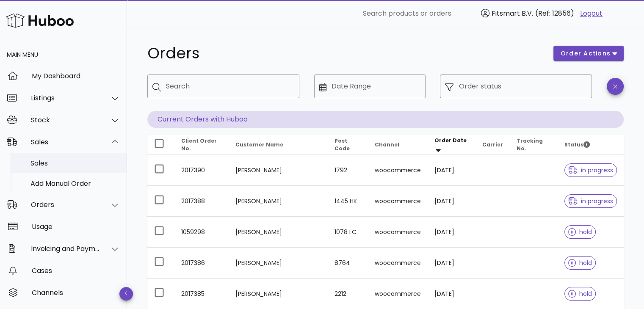 This screenshot has height=309, width=644. What do you see at coordinates (591, 145) in the screenshot?
I see `th: Status` at bounding box center [591, 145].